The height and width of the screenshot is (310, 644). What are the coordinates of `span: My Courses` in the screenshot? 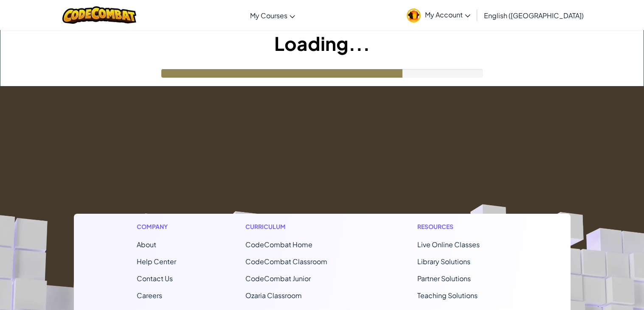 It's located at (269, 15).